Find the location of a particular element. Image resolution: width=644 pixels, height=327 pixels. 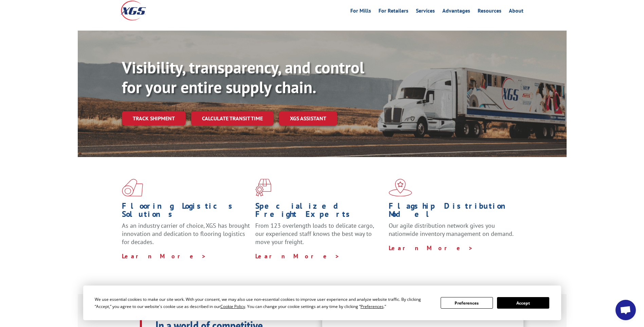

img: xgs-icon-focused-on-flooring-red is located at coordinates (263, 188).